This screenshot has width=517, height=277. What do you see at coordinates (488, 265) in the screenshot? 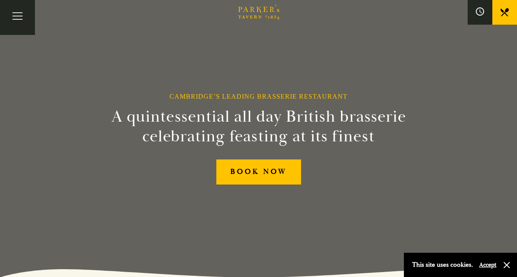
I see `button: Accept` at bounding box center [488, 265].